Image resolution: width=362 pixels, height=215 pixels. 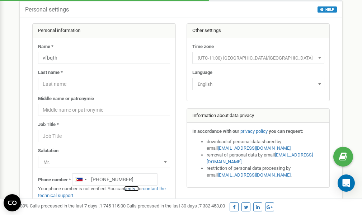 What do you see at coordinates (346, 183) in the screenshot?
I see `div: Open Intercom Messenger` at bounding box center [346, 183].